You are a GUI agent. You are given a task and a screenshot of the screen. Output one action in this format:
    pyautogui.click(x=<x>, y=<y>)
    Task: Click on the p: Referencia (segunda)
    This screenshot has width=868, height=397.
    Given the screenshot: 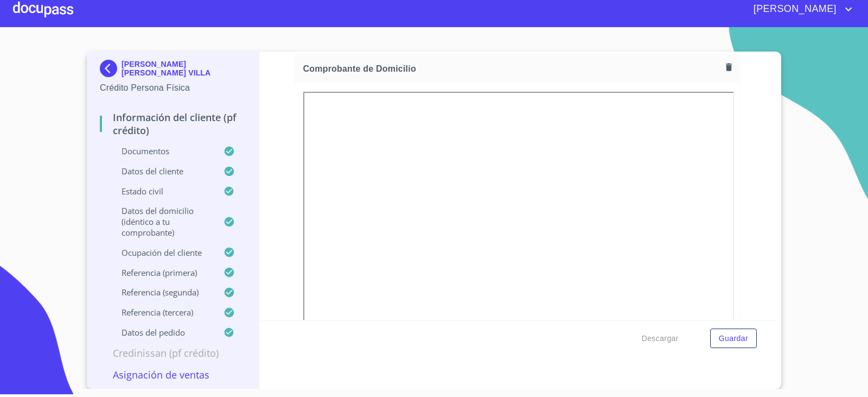 What is the action you would take?
    pyautogui.click(x=162, y=292)
    